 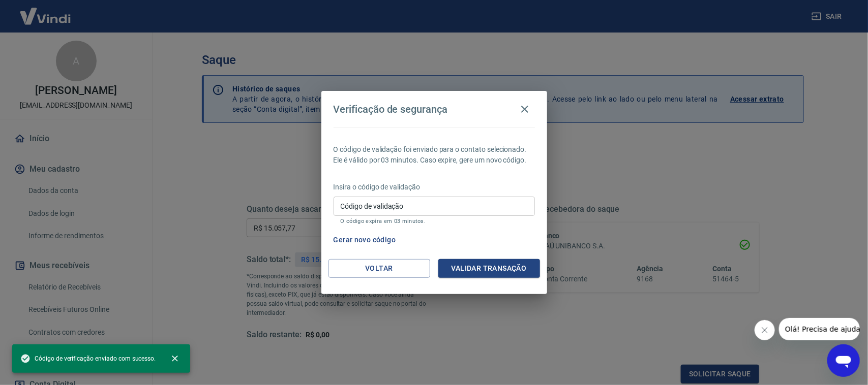 I want to click on button: close, so click(x=175, y=359).